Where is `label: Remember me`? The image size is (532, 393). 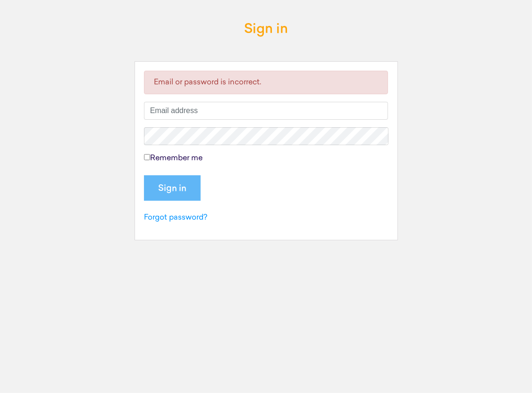
label: Remember me is located at coordinates (173, 159).